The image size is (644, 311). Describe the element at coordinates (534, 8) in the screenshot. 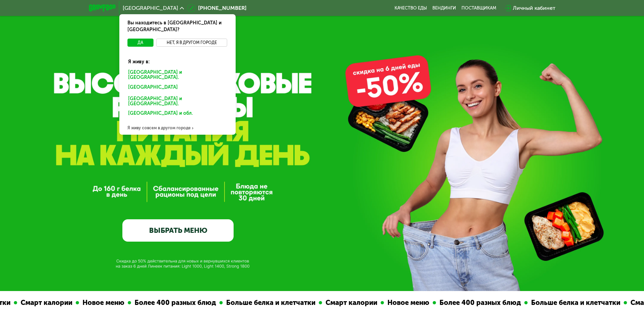

I see `div: Личный кабинет` at that location.